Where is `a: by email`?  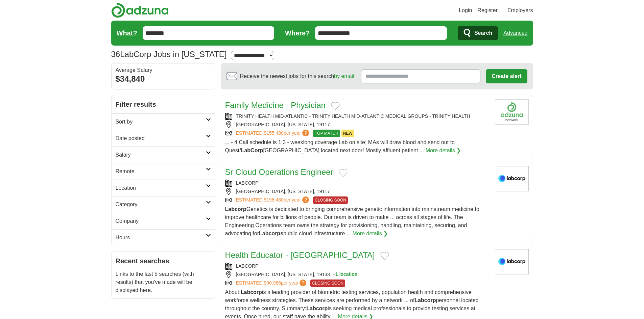
a: by email is located at coordinates (344, 76).